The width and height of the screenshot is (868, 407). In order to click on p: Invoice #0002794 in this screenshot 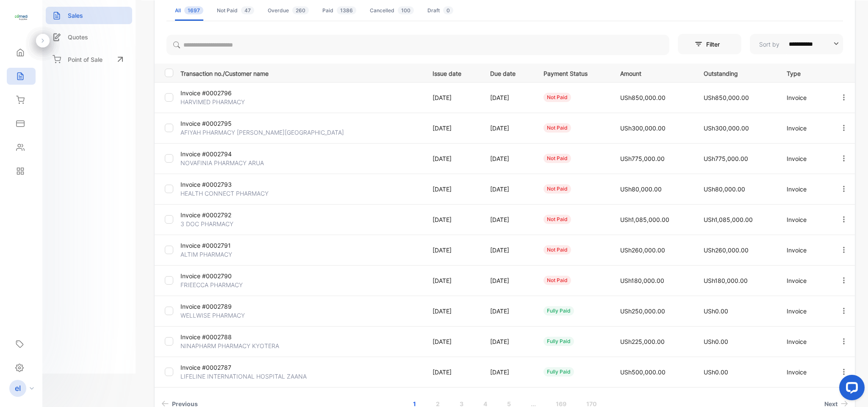, I will do `click(221, 154)`.